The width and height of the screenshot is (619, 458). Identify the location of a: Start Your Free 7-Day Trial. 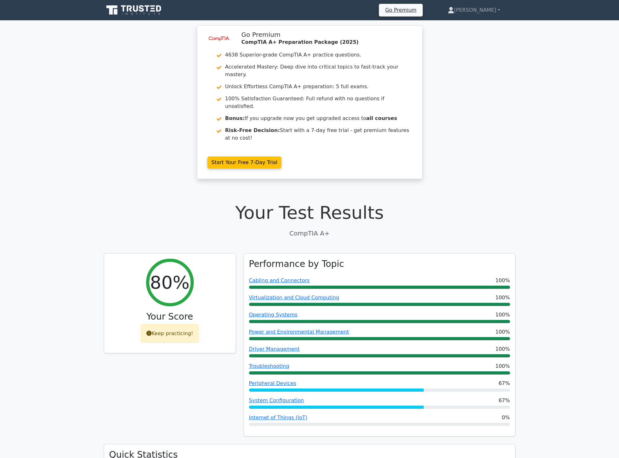
(245, 163).